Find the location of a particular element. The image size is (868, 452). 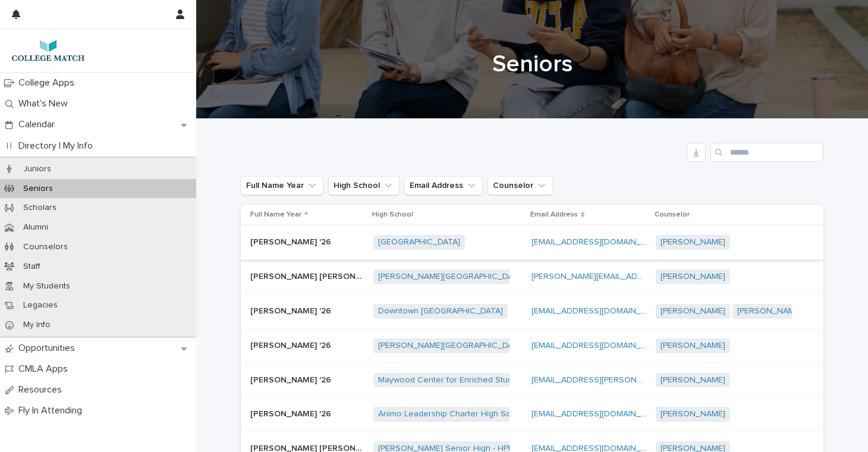

p: High School is located at coordinates (393, 214).